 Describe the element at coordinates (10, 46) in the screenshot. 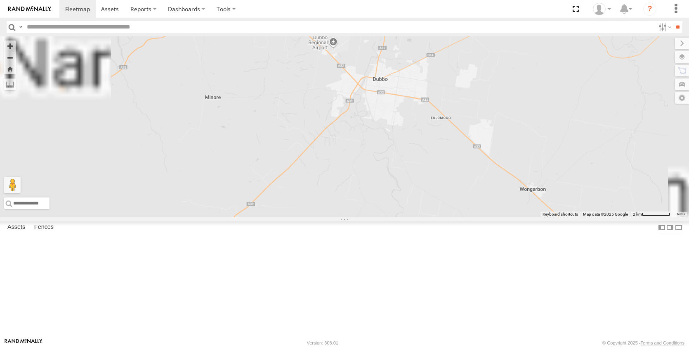

I see `button: Zoom in` at that location.